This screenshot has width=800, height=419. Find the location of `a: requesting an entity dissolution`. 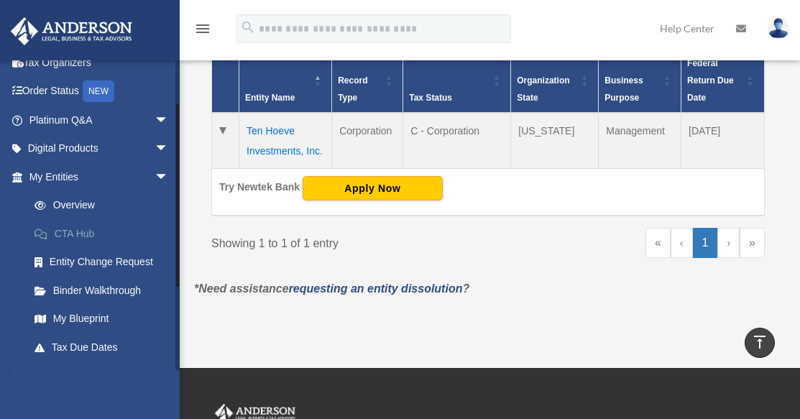

a: requesting an entity dissolution is located at coordinates (376, 288).